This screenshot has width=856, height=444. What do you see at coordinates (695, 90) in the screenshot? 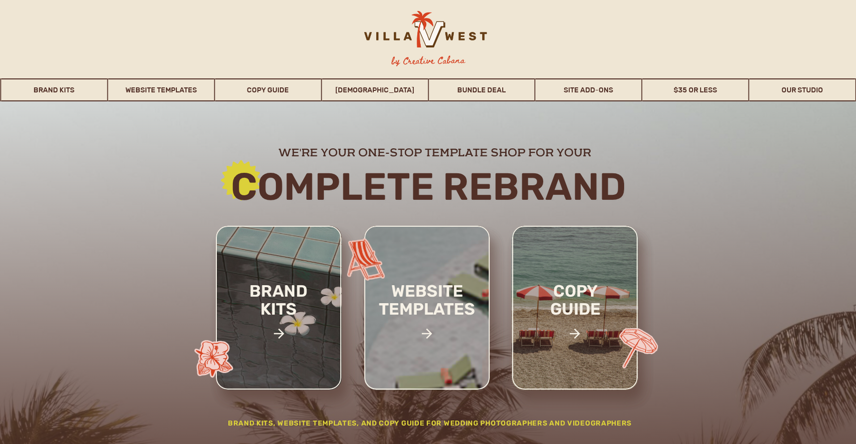
I see `a: $35 or Less` at bounding box center [695, 90].